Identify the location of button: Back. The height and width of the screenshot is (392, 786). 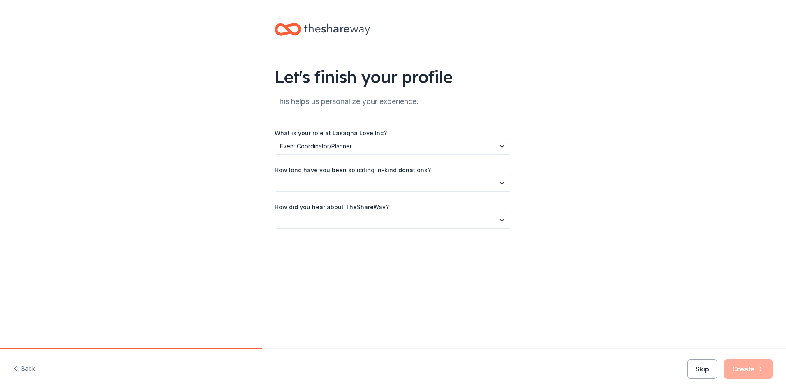
(24, 369).